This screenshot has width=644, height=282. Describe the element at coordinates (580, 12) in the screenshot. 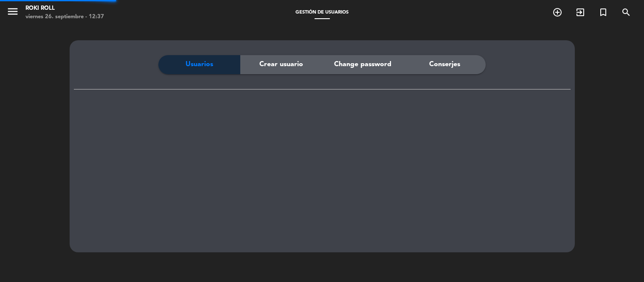

I see `i: exit_to_app` at that location.